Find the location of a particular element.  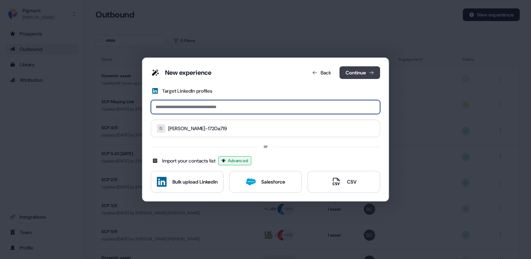

div: CSV is located at coordinates (351, 182).